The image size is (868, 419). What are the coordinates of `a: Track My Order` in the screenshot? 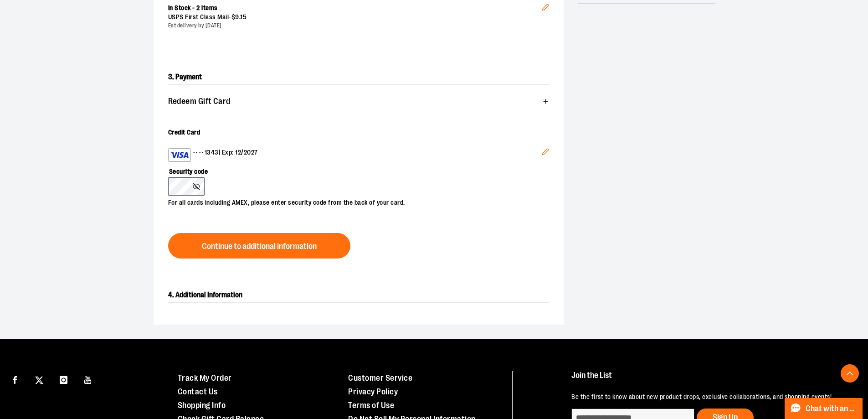 It's located at (204, 378).